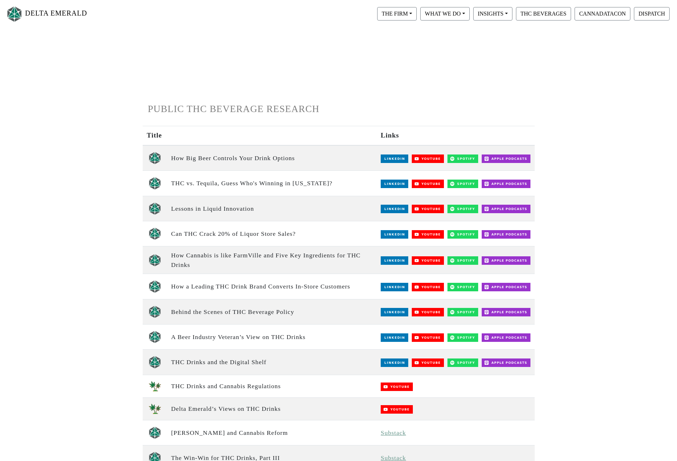 This screenshot has height=461, width=677. What do you see at coordinates (272, 408) in the screenshot?
I see `td: Delta Emerald’s Views on THC Drinks` at bounding box center [272, 408].